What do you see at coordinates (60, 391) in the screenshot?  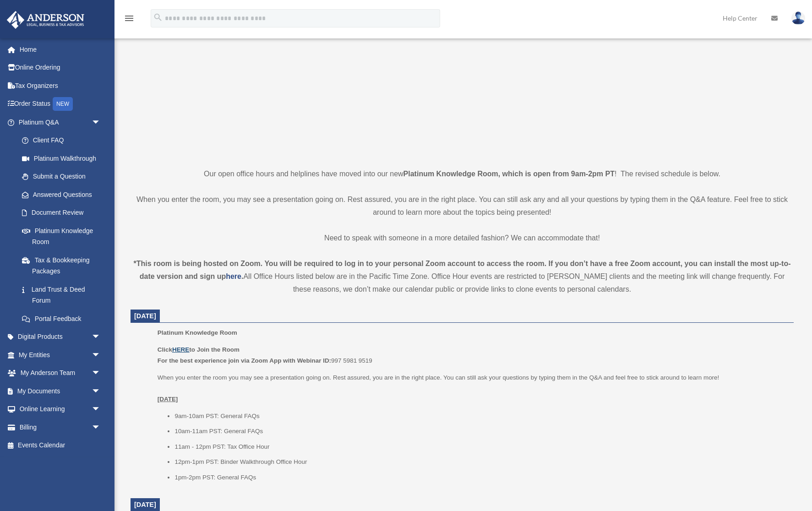 I see `a: My Documentsarrow_drop_down` at bounding box center [60, 391].